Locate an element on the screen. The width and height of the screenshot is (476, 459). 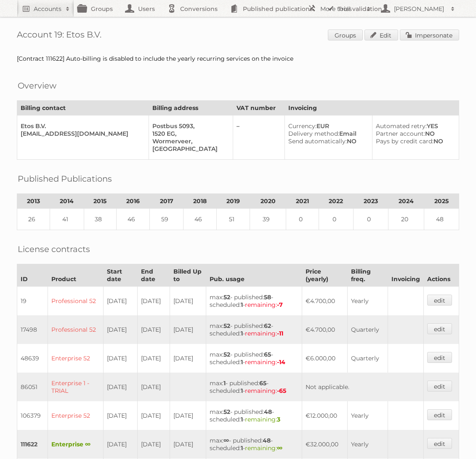
div: Wormerveer, is located at coordinates (189, 142).